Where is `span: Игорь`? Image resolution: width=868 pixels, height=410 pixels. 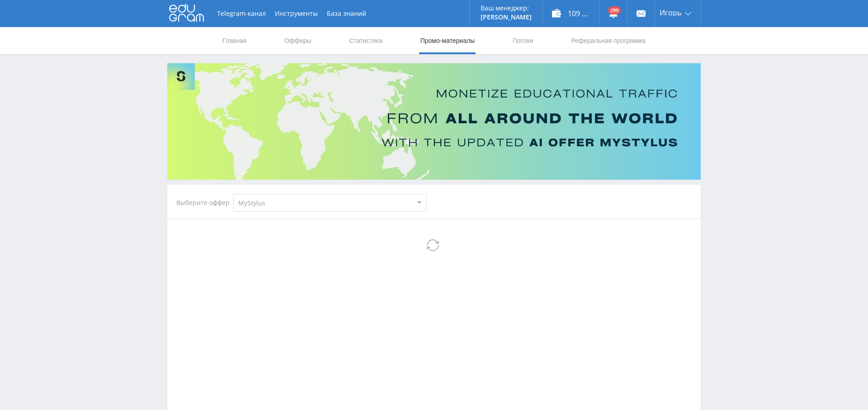 span: Игорь is located at coordinates (671, 13).